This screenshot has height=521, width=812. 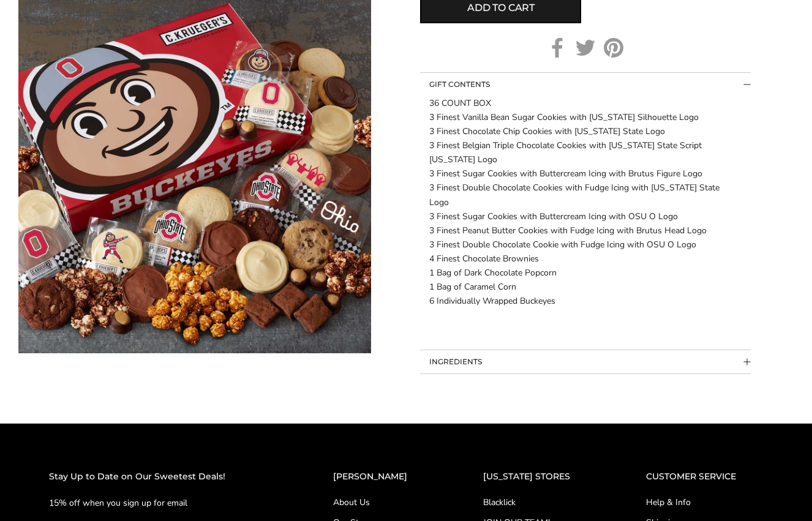 I want to click on p: 15% off when you sign up for email, so click(x=167, y=502).